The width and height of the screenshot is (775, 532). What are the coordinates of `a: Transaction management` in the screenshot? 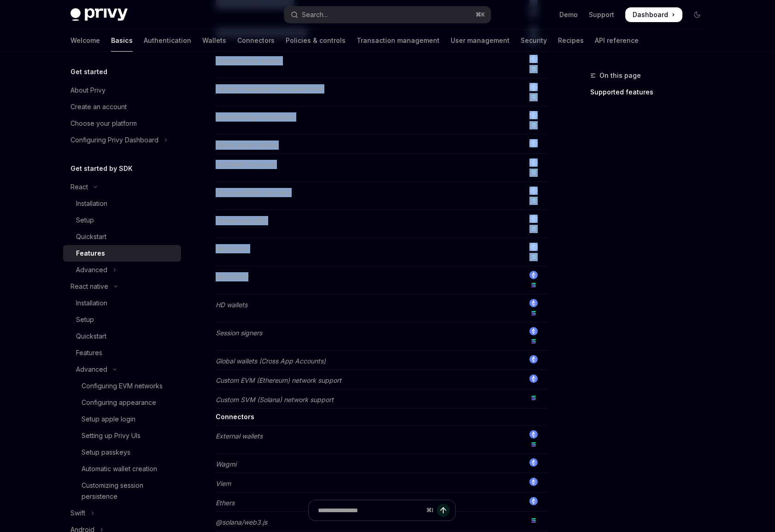 It's located at (398, 41).